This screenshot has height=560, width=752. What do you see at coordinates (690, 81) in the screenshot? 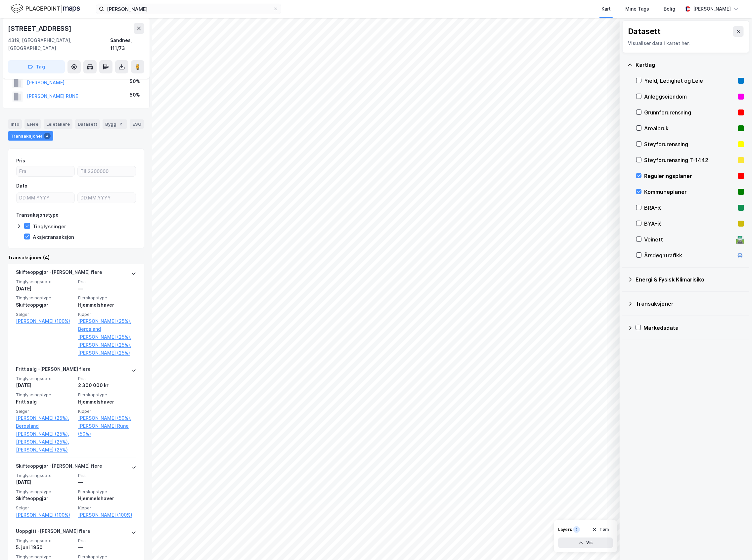
I see `div: Yield, Ledighet og Leie` at bounding box center [690, 81].